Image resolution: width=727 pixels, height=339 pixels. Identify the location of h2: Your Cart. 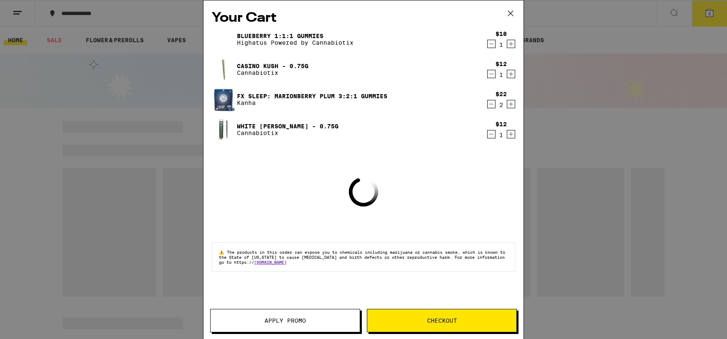
(363, 18).